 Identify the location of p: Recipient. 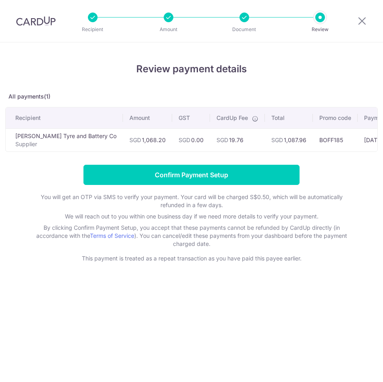
(93, 29).